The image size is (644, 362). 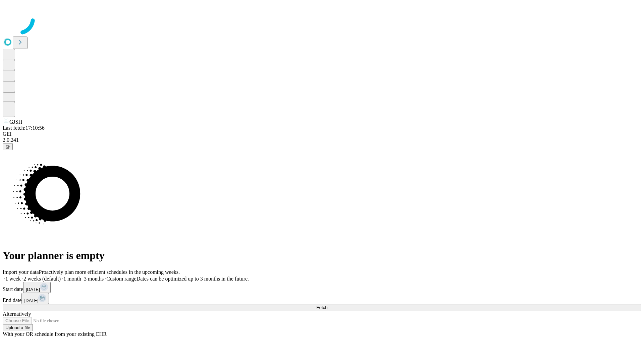 What do you see at coordinates (54, 334) in the screenshot?
I see `span: With your OR schedule from your existing EHR` at bounding box center [54, 334].